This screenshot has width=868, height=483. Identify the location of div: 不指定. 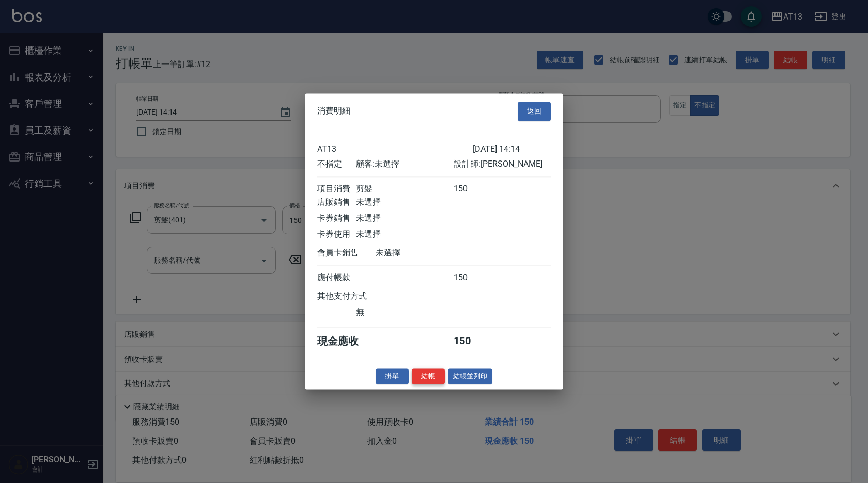
(337, 164).